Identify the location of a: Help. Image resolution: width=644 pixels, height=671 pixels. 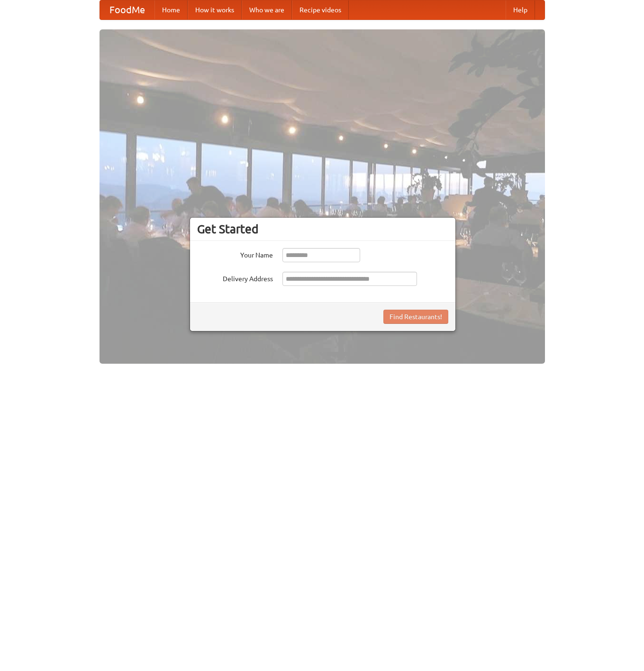
(520, 10).